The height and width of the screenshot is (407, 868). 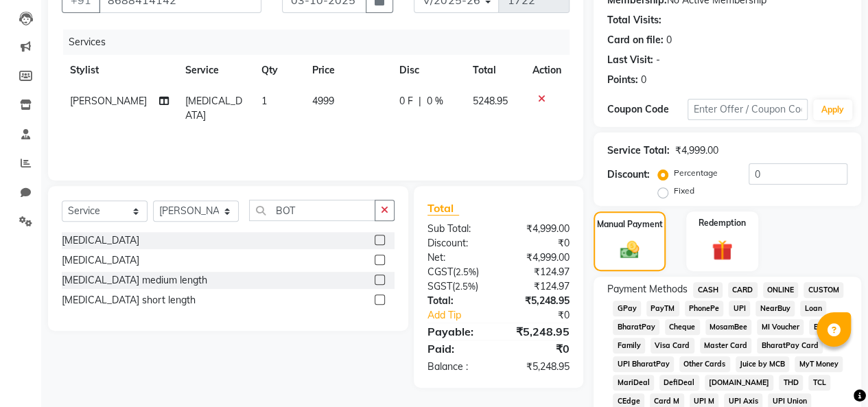 I want to click on span: Family, so click(x=629, y=345).